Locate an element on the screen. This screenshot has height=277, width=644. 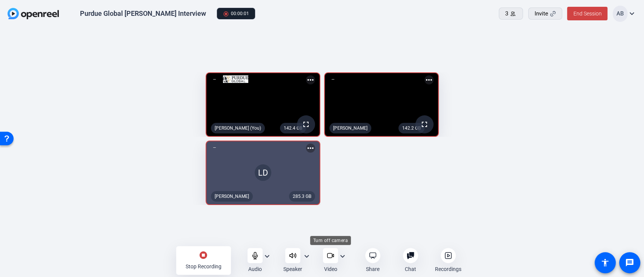
span: End Session is located at coordinates (587, 14).